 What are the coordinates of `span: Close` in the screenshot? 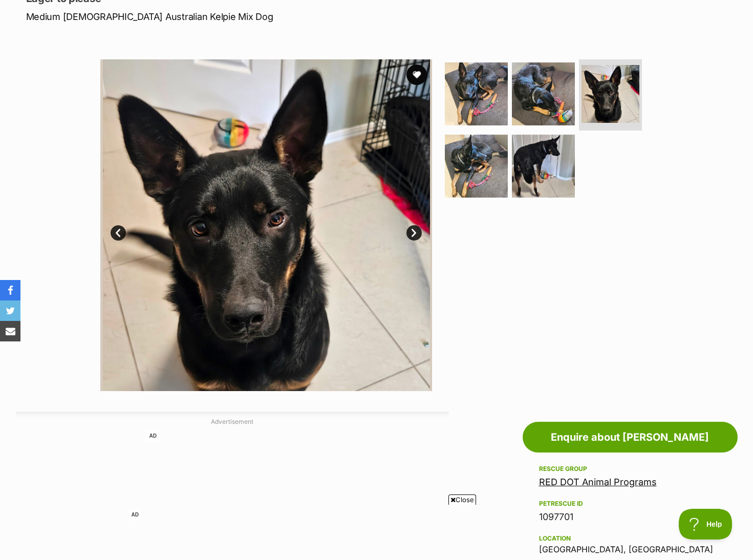 It's located at (462, 499).